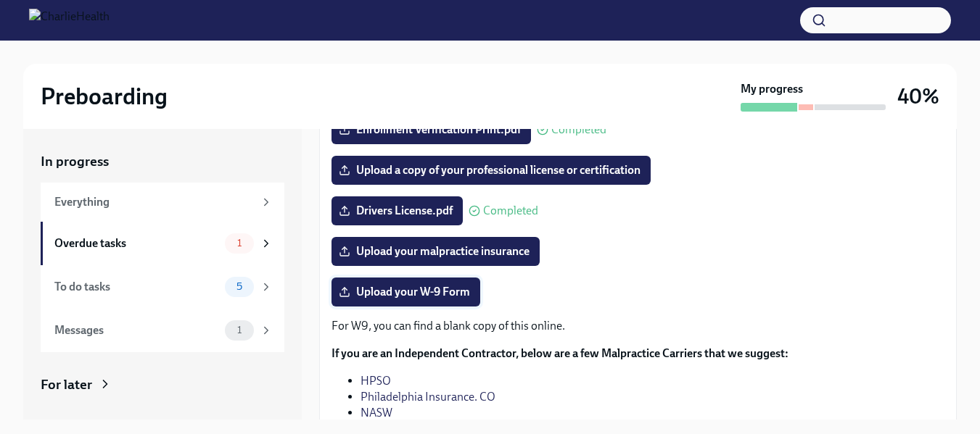 The height and width of the screenshot is (434, 980). I want to click on strong: If you are an Independent Contractor, below are a few Malpractice Carriers that we suggest:, so click(560, 353).